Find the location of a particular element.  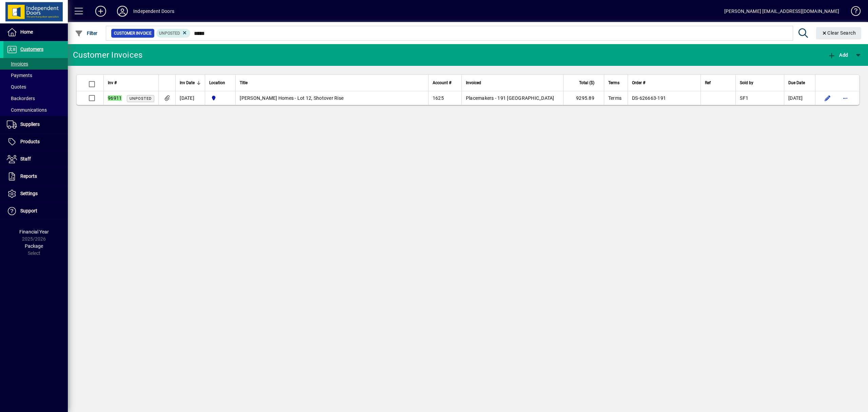

a: Quotes is located at coordinates (35, 87).